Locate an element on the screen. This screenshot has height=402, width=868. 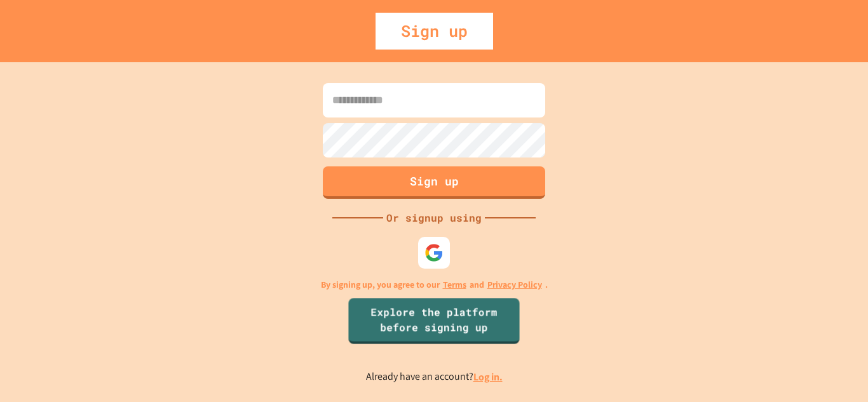
a: Log in. is located at coordinates (488, 377).